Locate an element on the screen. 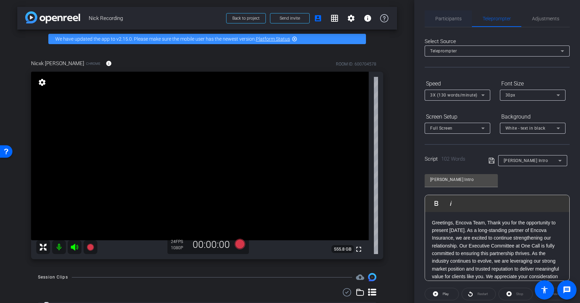 Image resolution: width=580 pixels, height=303 pixels. mat-icon: fullscreen is located at coordinates (359, 250).